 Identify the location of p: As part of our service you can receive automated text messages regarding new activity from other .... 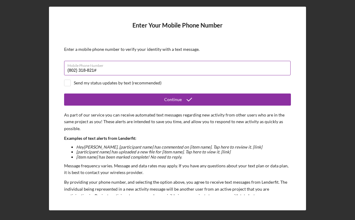
(177, 121).